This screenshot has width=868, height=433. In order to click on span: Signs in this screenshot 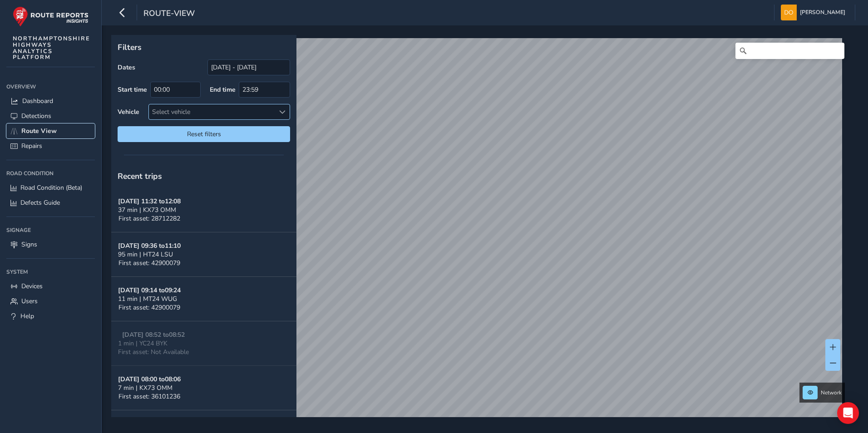, I will do `click(29, 244)`.